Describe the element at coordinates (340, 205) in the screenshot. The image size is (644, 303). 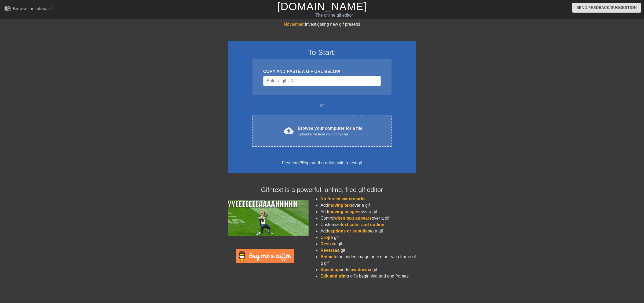
I see `span: moving text` at that location.